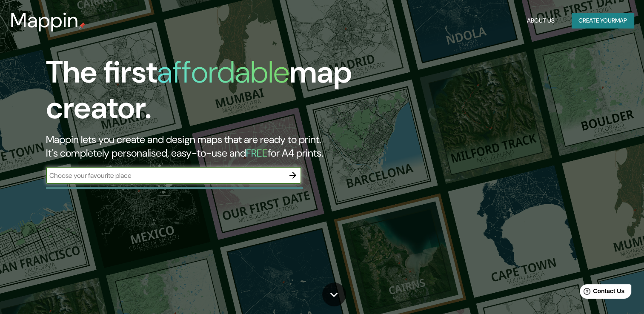 This screenshot has width=644, height=314. What do you see at coordinates (603, 20) in the screenshot?
I see `button: Create yourmap` at bounding box center [603, 20].